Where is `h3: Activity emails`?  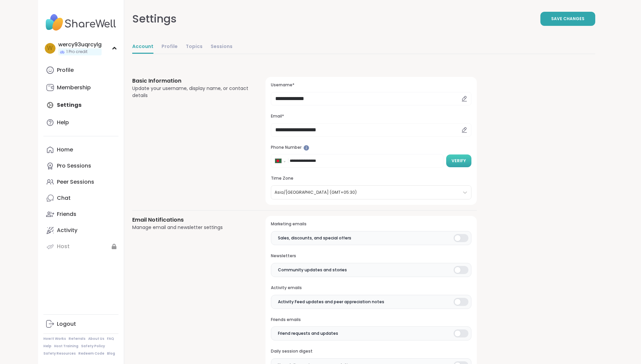 h3: Activity emails is located at coordinates (371, 288).